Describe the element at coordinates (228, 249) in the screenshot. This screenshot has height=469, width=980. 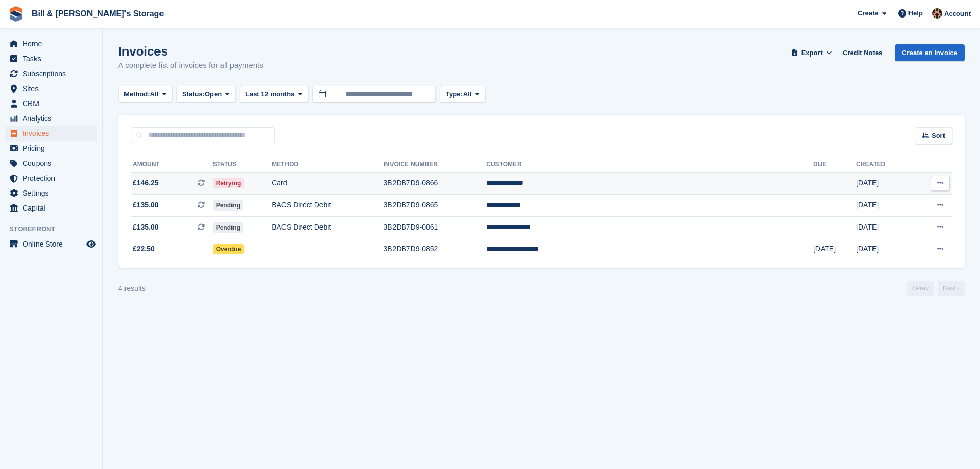
I see `span: Overdue` at that location.